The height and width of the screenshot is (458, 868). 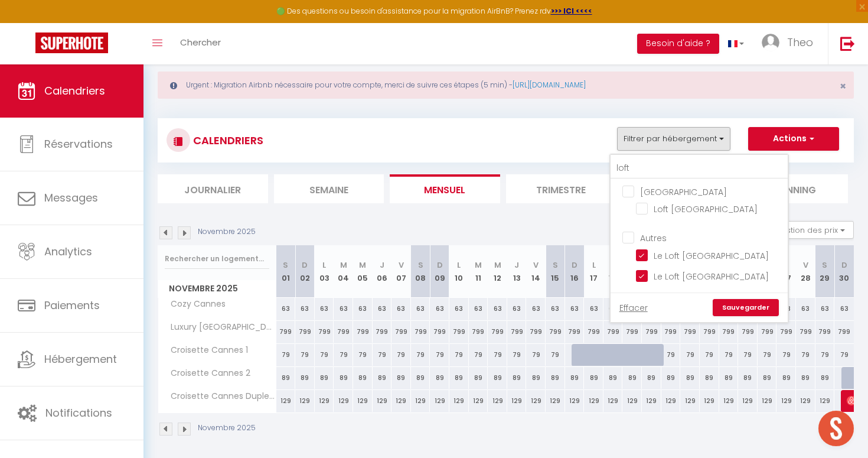 I want to click on th: 17, so click(x=594, y=271).